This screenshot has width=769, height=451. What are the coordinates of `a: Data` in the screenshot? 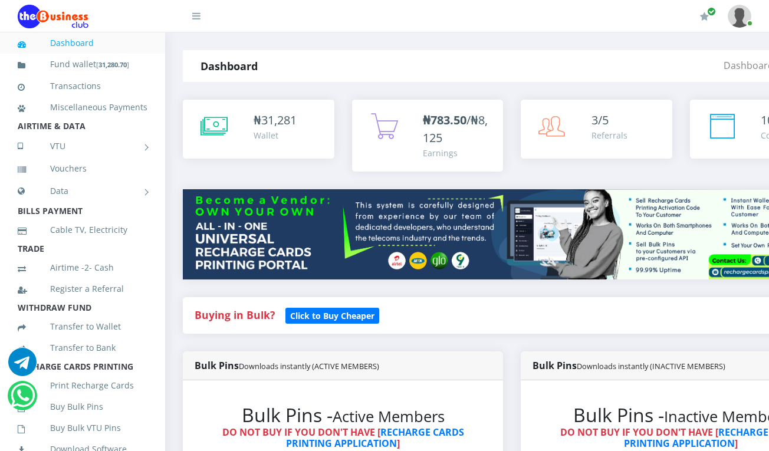 It's located at (83, 191).